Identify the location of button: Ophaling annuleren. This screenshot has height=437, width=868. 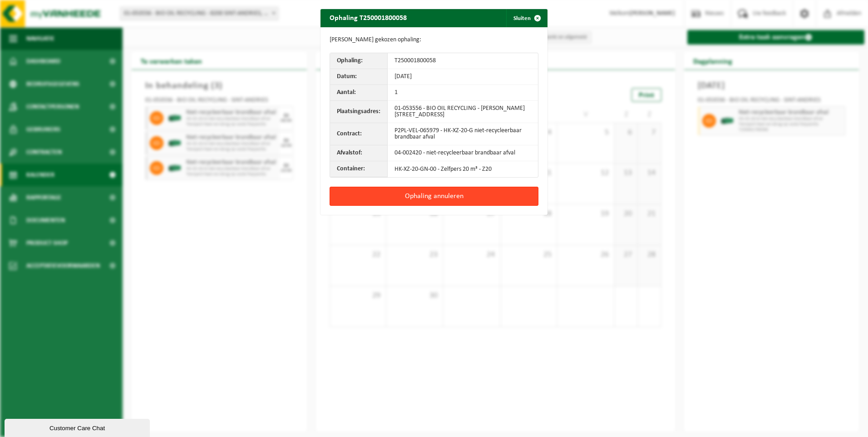
(434, 196).